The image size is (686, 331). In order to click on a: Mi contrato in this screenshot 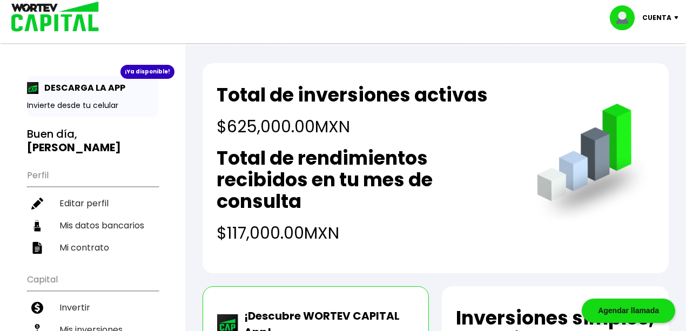, I will do `click(92, 247)`.